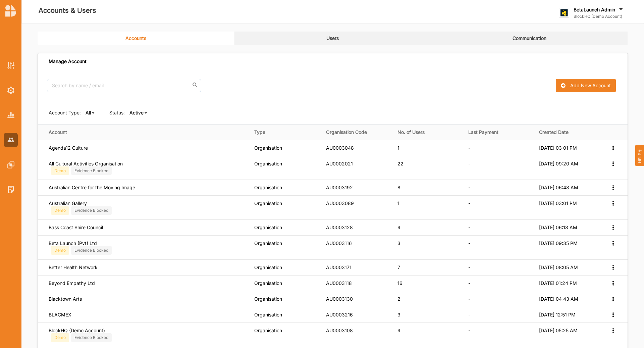 The image size is (644, 348). What do you see at coordinates (357, 315) in the screenshot?
I see `div: AU0003216` at bounding box center [357, 315].